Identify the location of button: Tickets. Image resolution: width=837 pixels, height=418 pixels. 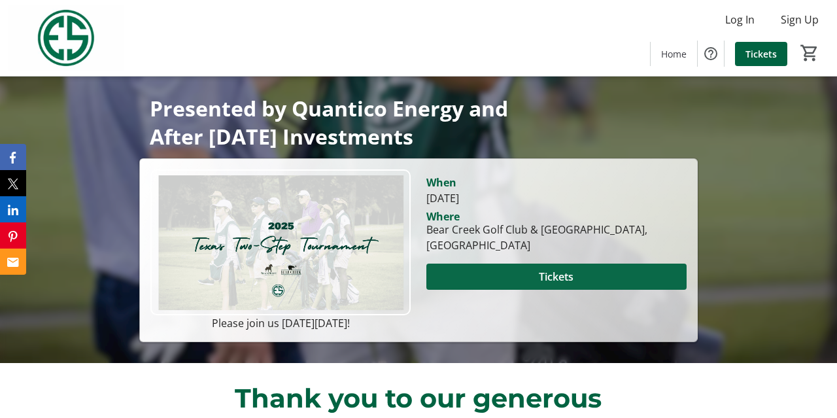
(557, 277).